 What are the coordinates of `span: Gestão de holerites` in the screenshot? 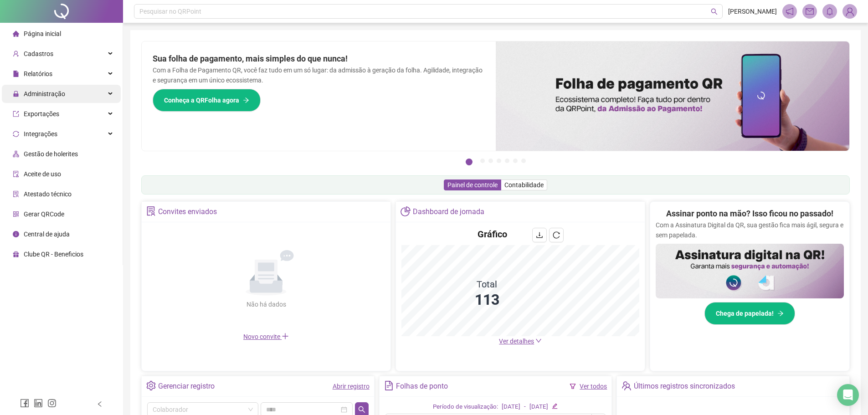 It's located at (51, 154).